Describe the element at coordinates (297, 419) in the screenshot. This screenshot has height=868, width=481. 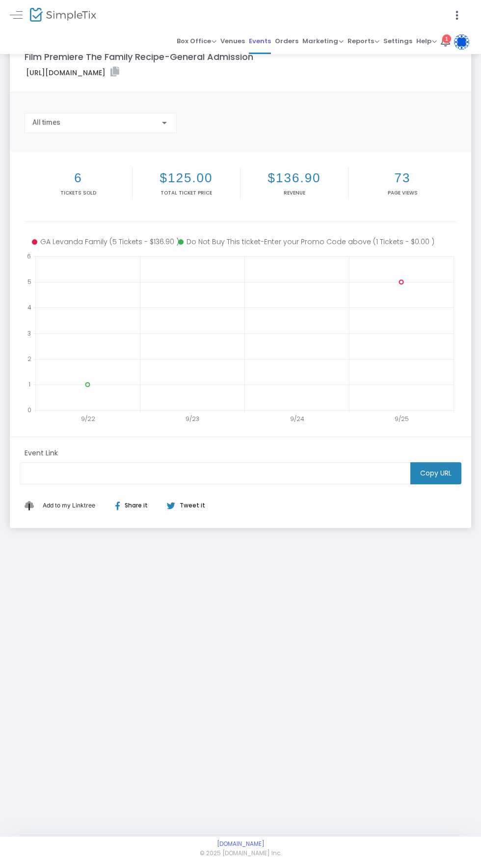
I see `text: 9/24` at that location.